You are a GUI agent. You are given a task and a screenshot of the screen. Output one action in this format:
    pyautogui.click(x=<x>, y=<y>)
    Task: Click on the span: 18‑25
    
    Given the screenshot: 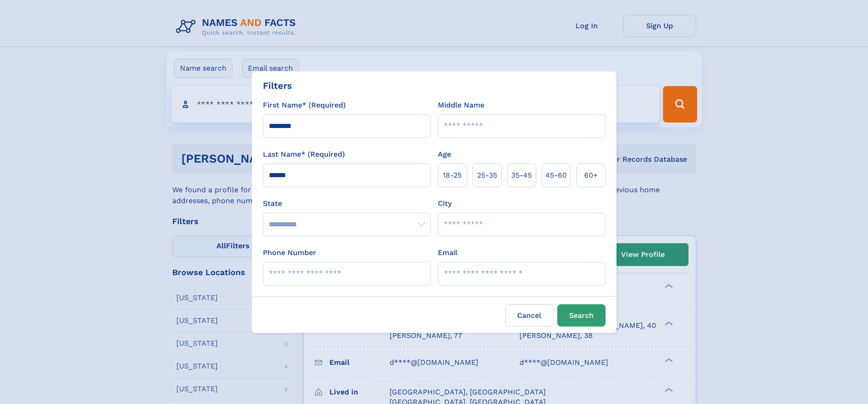 What is the action you would take?
    pyautogui.click(x=452, y=175)
    